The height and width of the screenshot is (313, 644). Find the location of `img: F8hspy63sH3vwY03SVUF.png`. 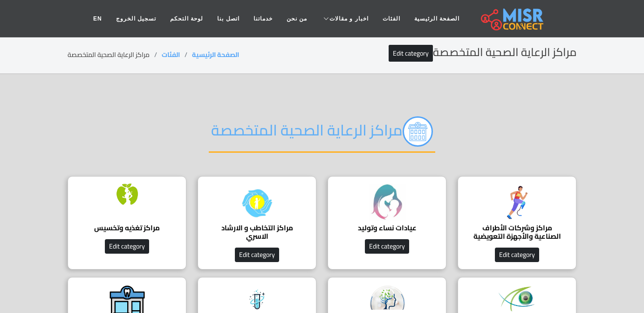

img: F8hspy63sH3vwY03SVUF.png is located at coordinates (127, 194).